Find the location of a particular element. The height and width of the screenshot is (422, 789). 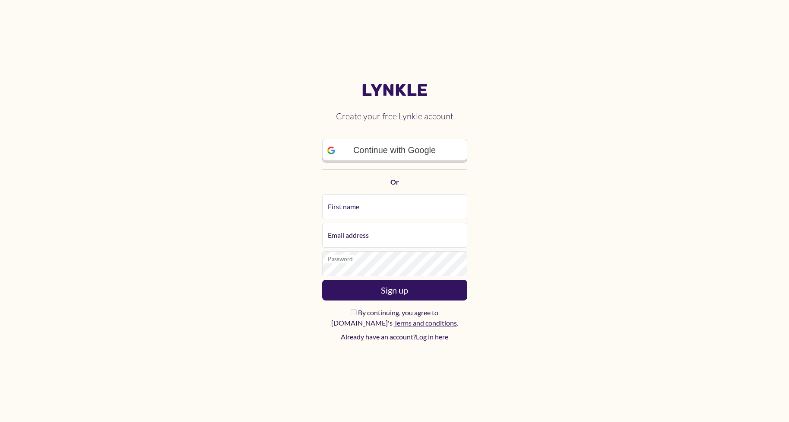

h2: Create your free Lynkle account is located at coordinates (395, 116).